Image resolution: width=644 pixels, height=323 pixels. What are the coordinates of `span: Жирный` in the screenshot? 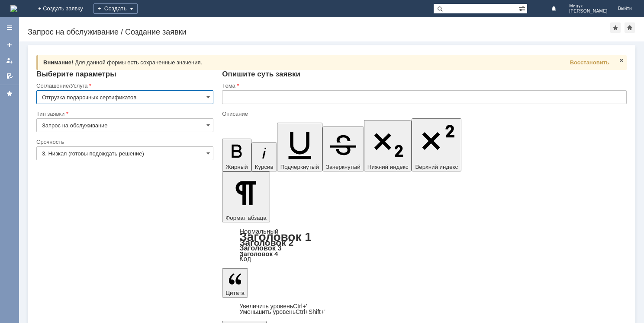 It's located at (236, 167).